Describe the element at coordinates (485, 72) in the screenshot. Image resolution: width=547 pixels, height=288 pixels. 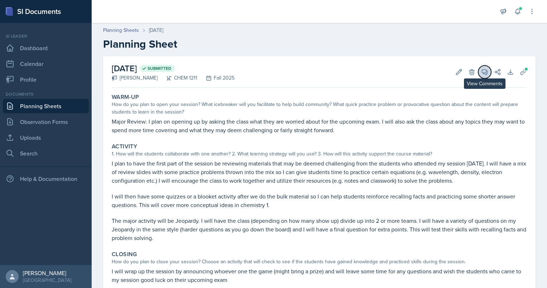
I see `button: View Comments` at that location.